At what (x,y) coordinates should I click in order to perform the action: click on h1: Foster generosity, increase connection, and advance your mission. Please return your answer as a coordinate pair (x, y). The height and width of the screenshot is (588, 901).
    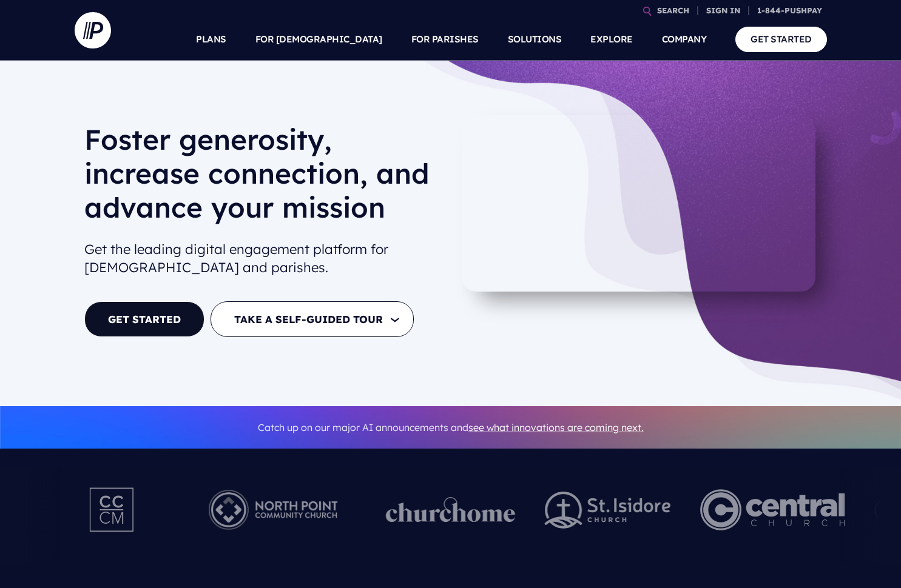
    Looking at the image, I should click on (263, 178).